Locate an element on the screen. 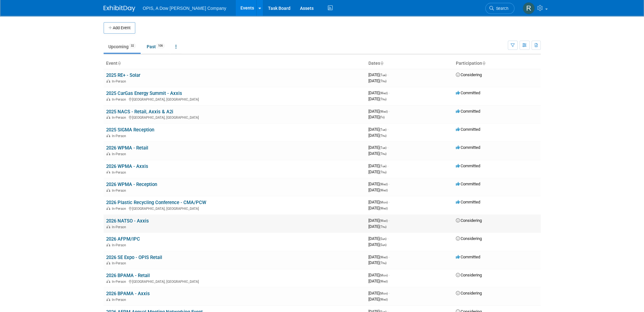  a: Sort by Participation Type is located at coordinates (484, 63).